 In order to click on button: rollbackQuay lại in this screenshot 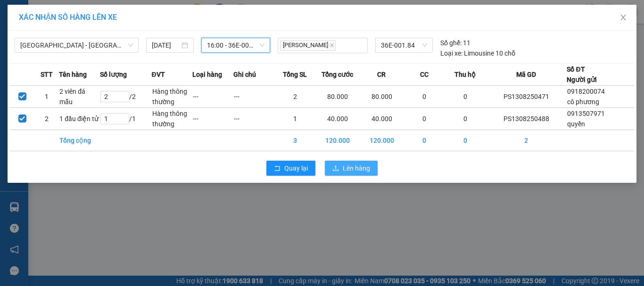, I will do `click(291, 168)`.